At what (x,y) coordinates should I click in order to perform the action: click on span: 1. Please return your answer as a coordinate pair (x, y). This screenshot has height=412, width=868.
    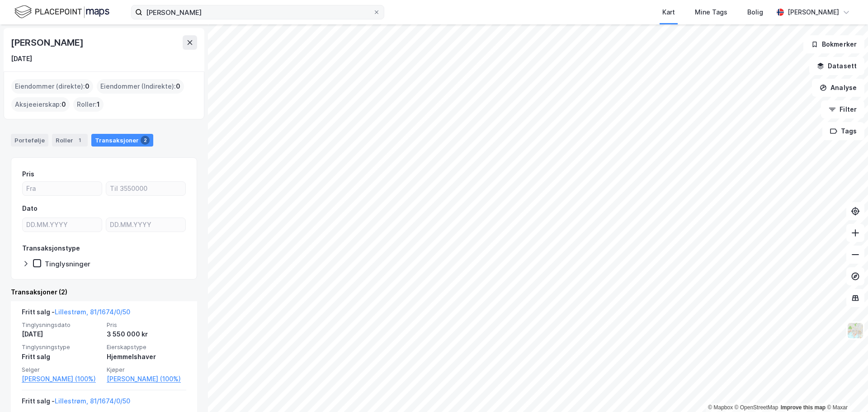
    Looking at the image, I should click on (98, 104).